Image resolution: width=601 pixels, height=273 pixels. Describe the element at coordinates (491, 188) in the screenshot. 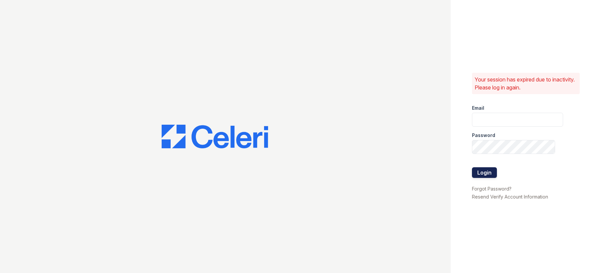

I see `a: Forgot Password?` at that location.